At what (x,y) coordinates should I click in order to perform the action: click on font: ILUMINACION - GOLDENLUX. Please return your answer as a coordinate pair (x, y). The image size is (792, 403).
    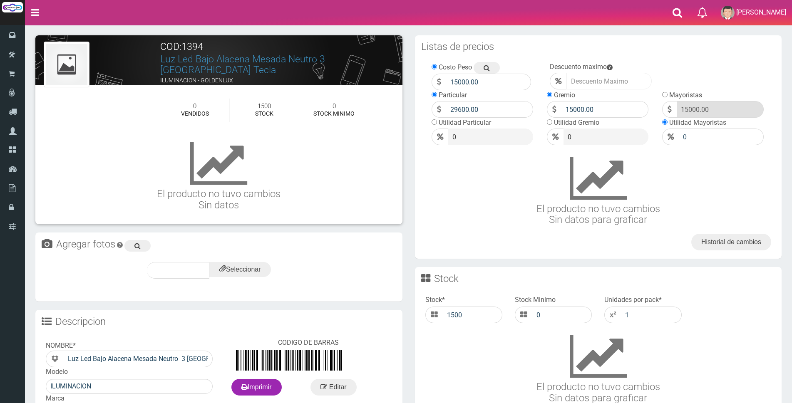
    Looking at the image, I should click on (196, 80).